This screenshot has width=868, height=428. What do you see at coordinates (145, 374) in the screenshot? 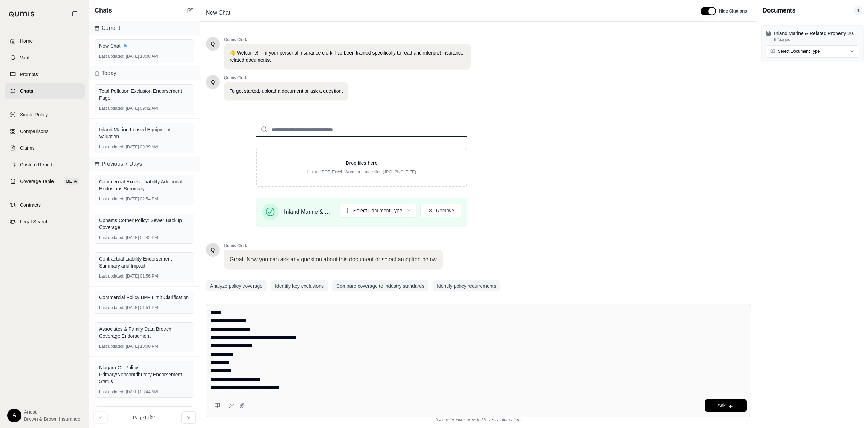
I see `div: Niagara GL Policy: Primary/Noncontributory Endorsement Status` at bounding box center [145, 374].